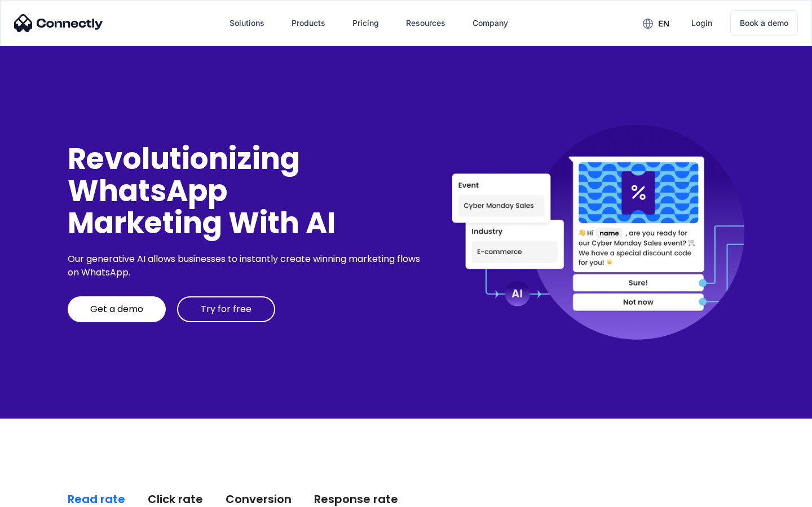 This screenshot has height=507, width=812. I want to click on img: Connectly Logo, so click(59, 23).